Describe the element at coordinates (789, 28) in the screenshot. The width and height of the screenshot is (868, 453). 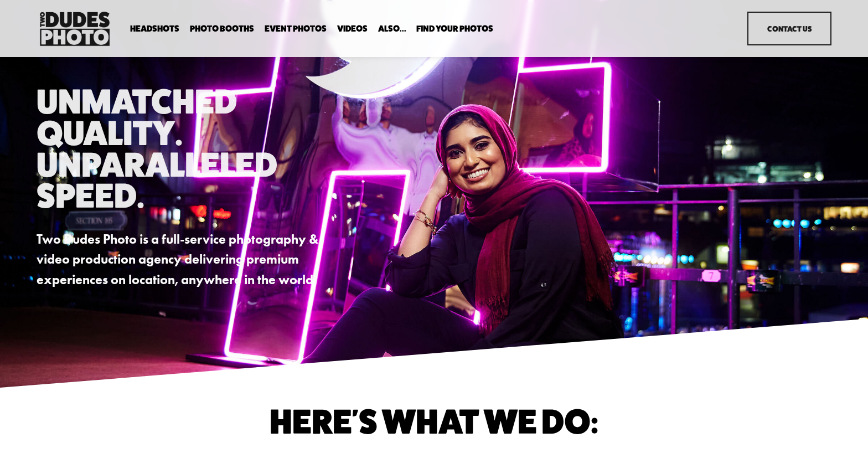
I see `a: Contact Us` at that location.